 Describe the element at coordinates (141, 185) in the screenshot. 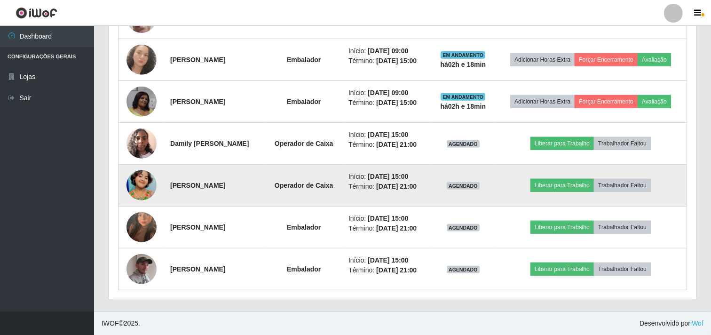

I see `img: 1756388757354.jpeg` at that location.